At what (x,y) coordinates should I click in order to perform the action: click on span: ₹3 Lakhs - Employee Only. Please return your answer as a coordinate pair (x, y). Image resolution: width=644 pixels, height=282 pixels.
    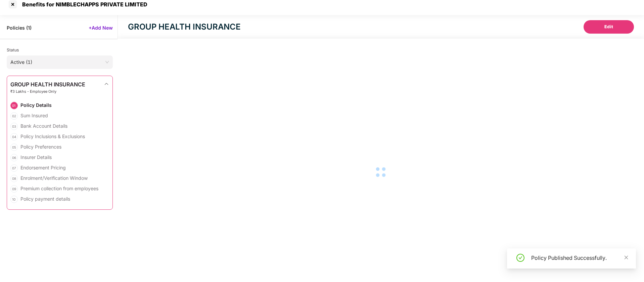
    Looking at the image, I should click on (48, 91).